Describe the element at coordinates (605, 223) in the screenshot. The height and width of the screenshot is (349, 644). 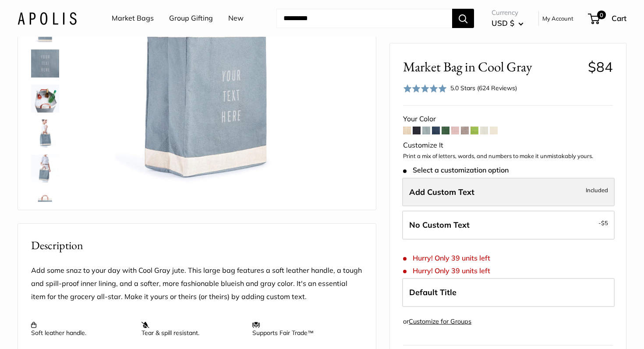
I see `span: $5` at that location.